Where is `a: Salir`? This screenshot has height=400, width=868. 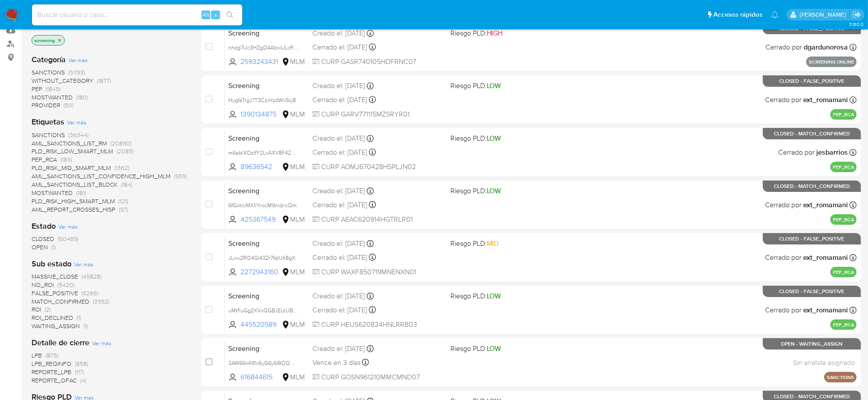
a: Salir is located at coordinates (857, 15).